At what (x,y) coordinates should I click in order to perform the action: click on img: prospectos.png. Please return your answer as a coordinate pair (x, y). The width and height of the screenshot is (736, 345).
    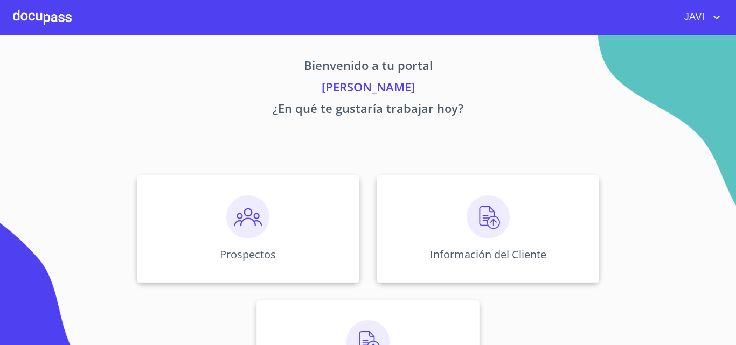
    Looking at the image, I should click on (248, 217).